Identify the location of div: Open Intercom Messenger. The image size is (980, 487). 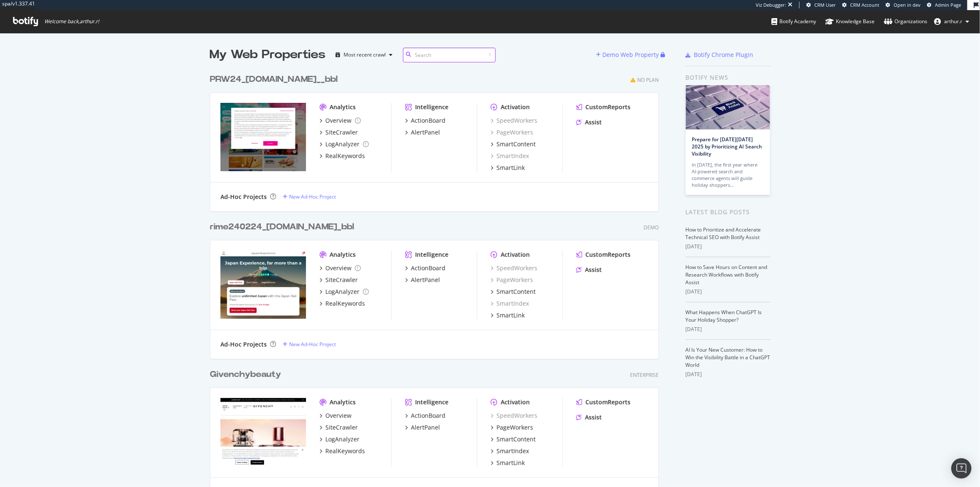
(962, 468).